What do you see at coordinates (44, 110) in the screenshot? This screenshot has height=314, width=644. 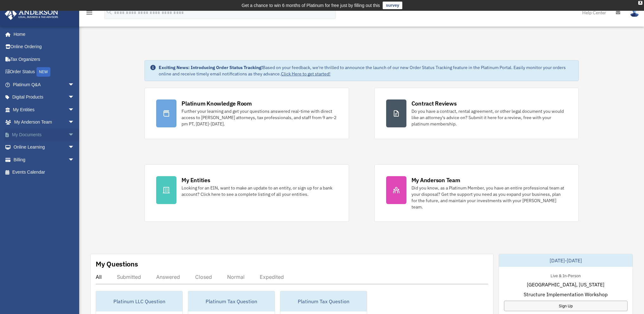 I see `a: My Entitiesarrow_drop_down` at bounding box center [44, 110].